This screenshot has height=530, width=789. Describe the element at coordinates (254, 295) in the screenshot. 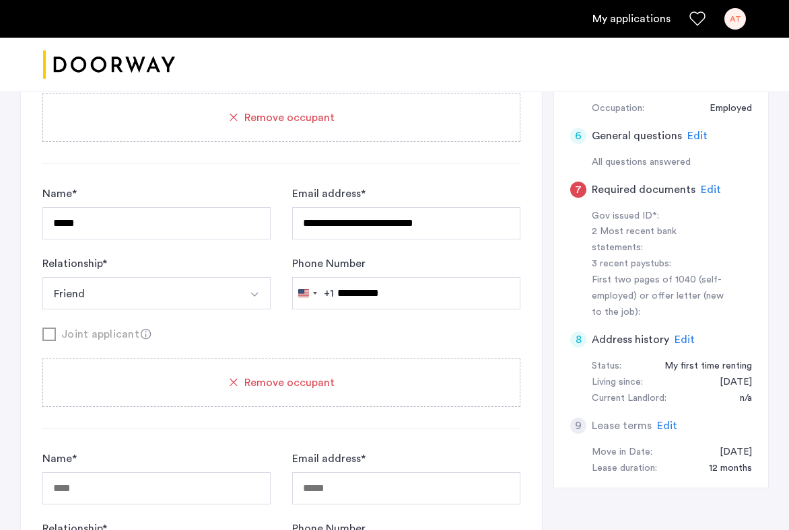

I see `img: arrow` at that location.